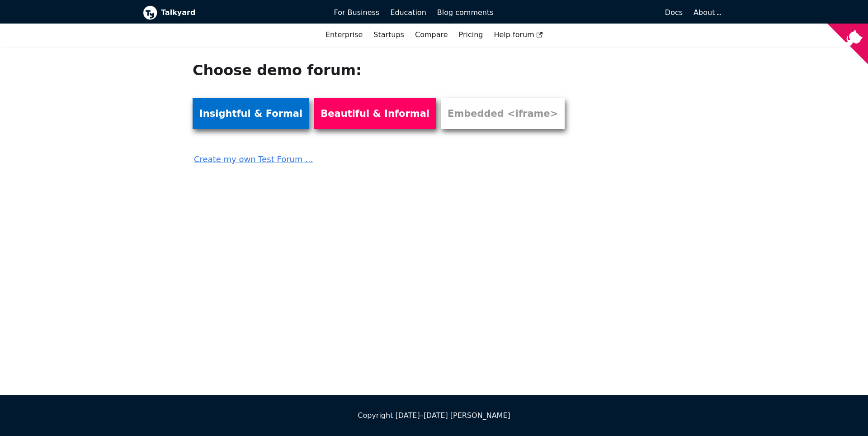 The height and width of the screenshot is (436, 868). What do you see at coordinates (594, 12) in the screenshot?
I see `a: Docs` at bounding box center [594, 12].